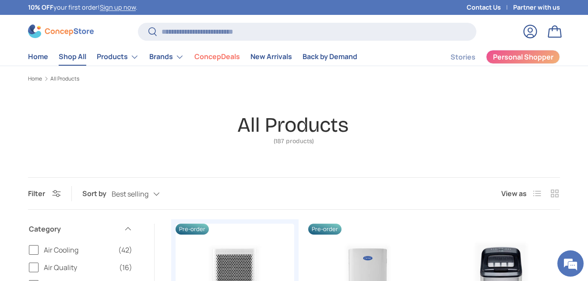  What do you see at coordinates (145, 194) in the screenshot?
I see `button: Best selling` at bounding box center [145, 194].